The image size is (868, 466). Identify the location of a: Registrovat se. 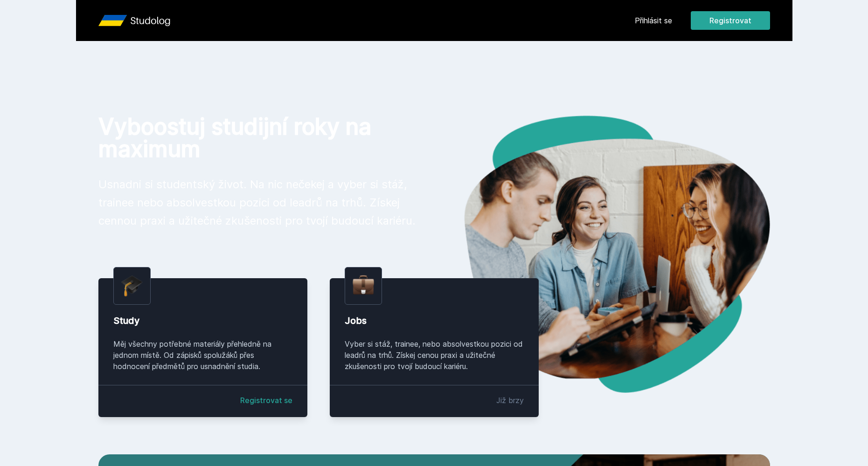
(266, 401).